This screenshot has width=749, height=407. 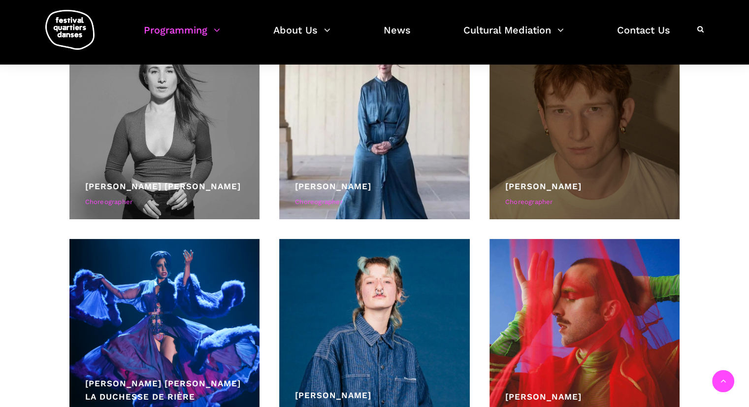 I want to click on a: About Us, so click(x=302, y=36).